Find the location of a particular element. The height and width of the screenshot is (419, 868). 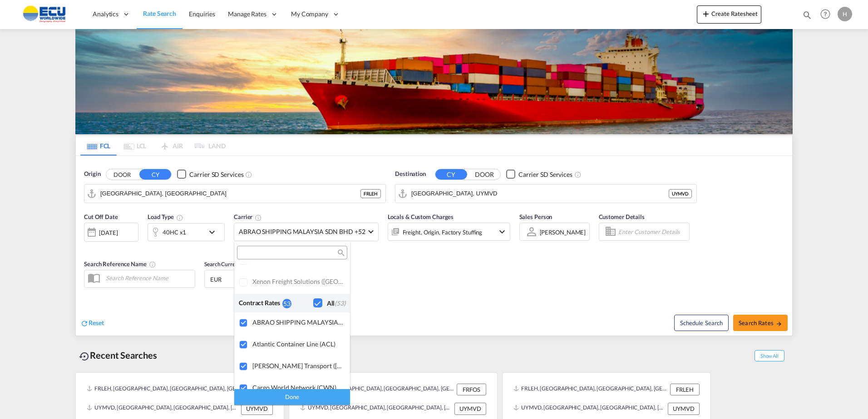

div: Cargo World Network (CWN) is located at coordinates (297, 387).